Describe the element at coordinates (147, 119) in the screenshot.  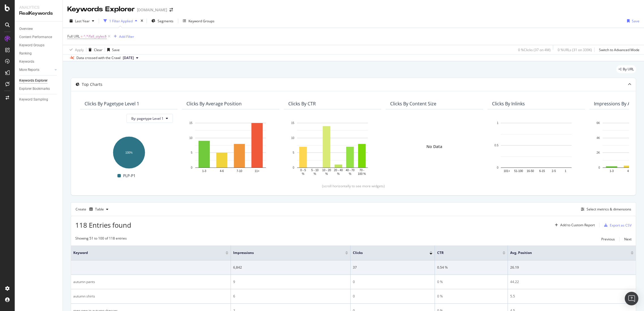
I see `span: By: pagetype Level 1` at that location.